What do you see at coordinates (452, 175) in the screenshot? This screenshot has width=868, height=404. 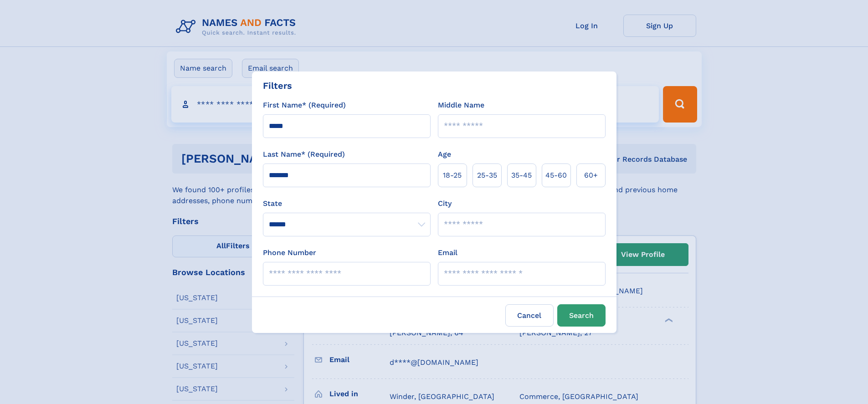 I see `span: 18‑25` at bounding box center [452, 175].